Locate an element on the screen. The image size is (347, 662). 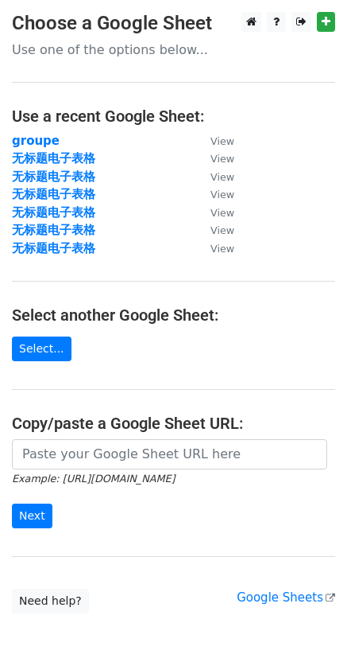
h4: Use a recent Google Sheet: is located at coordinates (173, 116).